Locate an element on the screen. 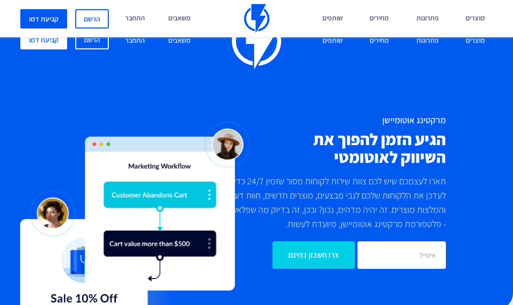  p: תארו לעצמכם שיש לכם צוות שירות לקוחות מסור שזמין 24/7 כדי לעדכן את הלקוחות שלכם לגבי מבצעים, מוצר... is located at coordinates (335, 202).